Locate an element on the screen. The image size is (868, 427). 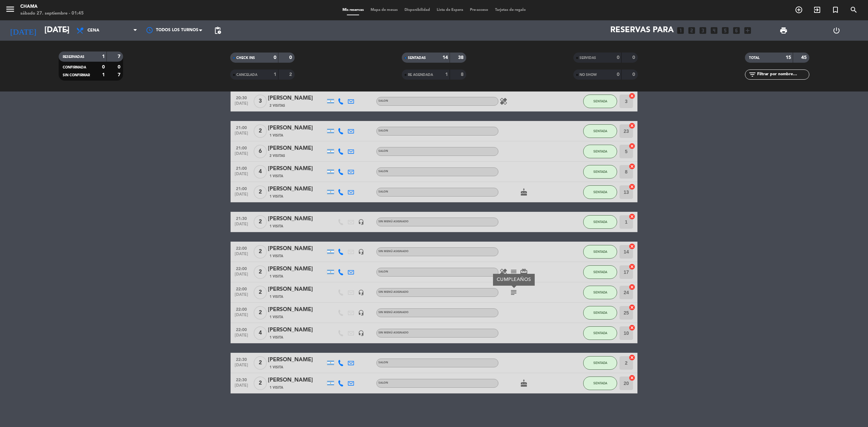
span: RE AGENDADA is located at coordinates (420, 75).